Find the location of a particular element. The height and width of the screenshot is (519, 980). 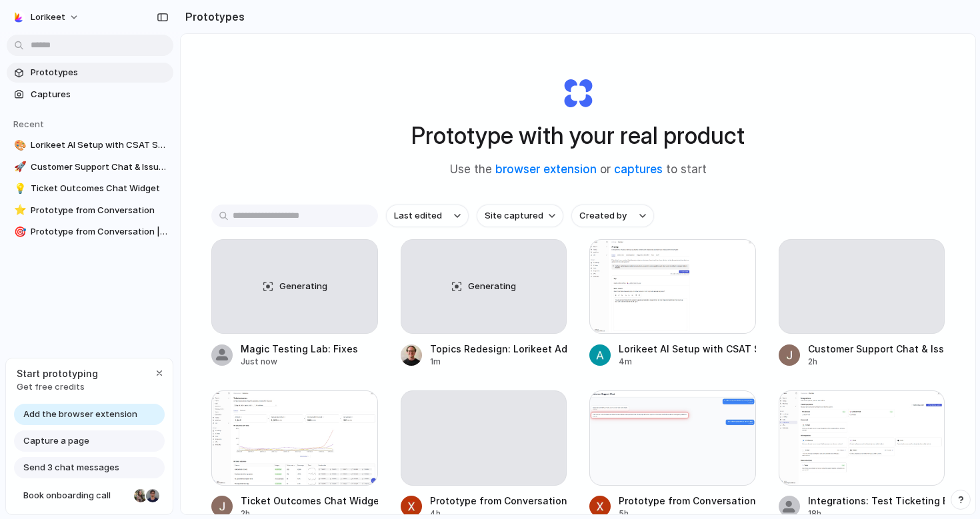

span: Send 3 chat messages is located at coordinates (71, 468).